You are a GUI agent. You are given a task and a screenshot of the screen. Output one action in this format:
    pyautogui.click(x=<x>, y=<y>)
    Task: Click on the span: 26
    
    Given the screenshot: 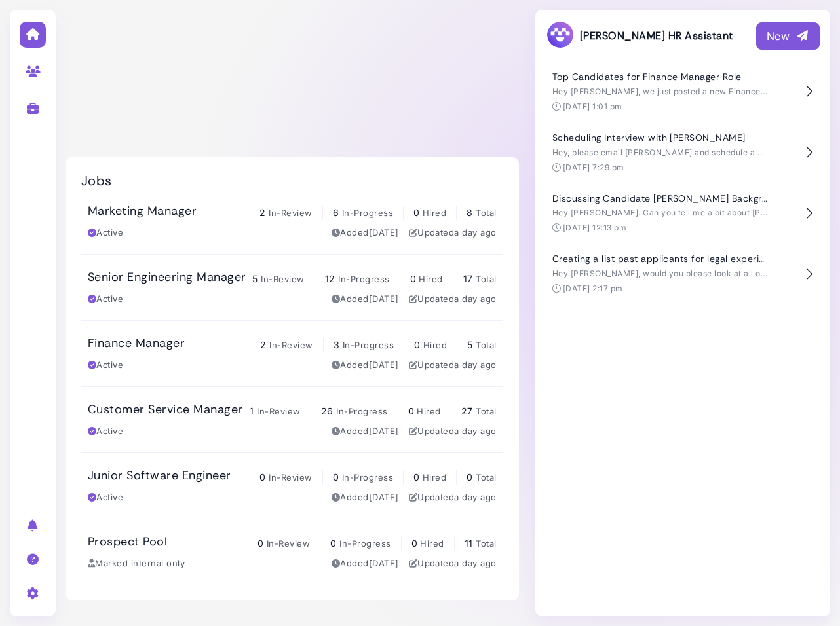 What is the action you would take?
    pyautogui.click(x=327, y=411)
    